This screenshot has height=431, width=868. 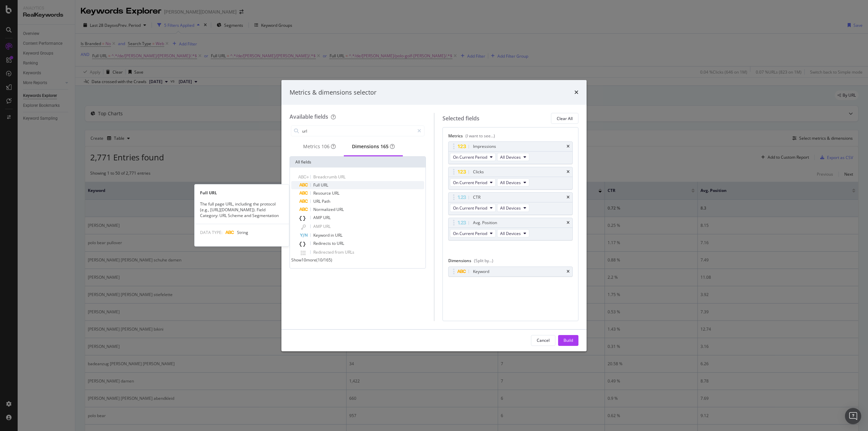 I want to click on span: 165, so click(x=385, y=146).